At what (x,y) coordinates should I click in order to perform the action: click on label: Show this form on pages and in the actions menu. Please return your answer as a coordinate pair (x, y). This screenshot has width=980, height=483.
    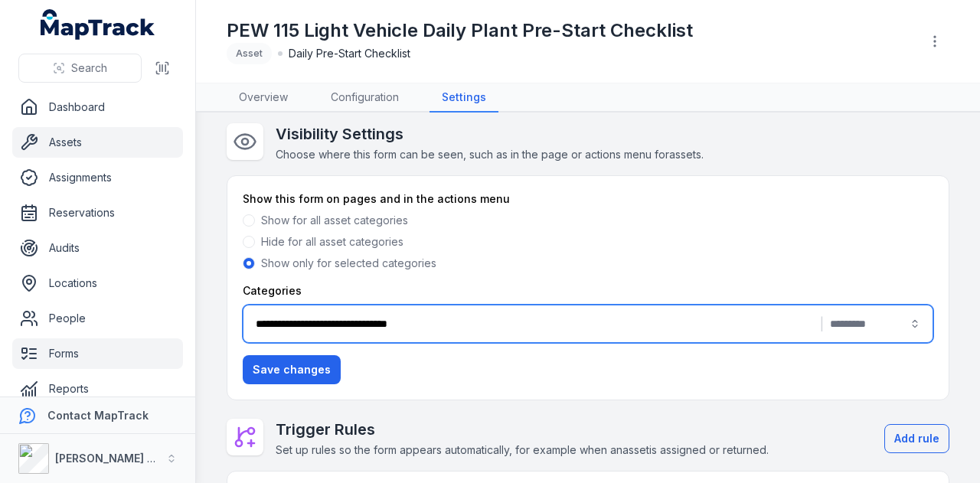
    Looking at the image, I should click on (376, 199).